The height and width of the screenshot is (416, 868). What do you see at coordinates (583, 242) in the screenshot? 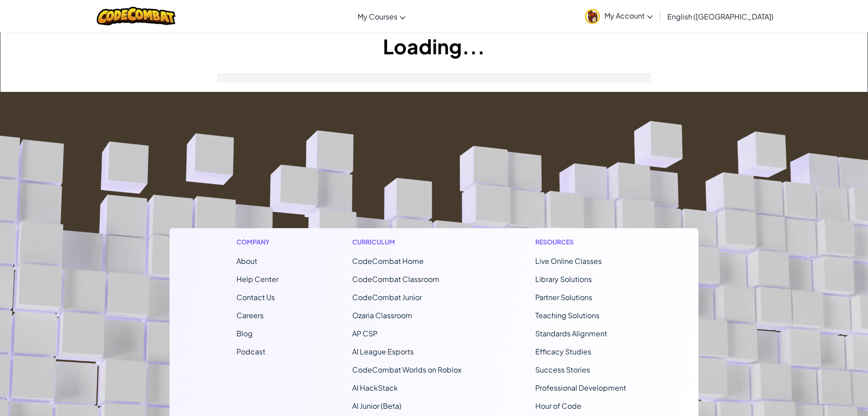
I see `h1: Resources` at bounding box center [583, 242].